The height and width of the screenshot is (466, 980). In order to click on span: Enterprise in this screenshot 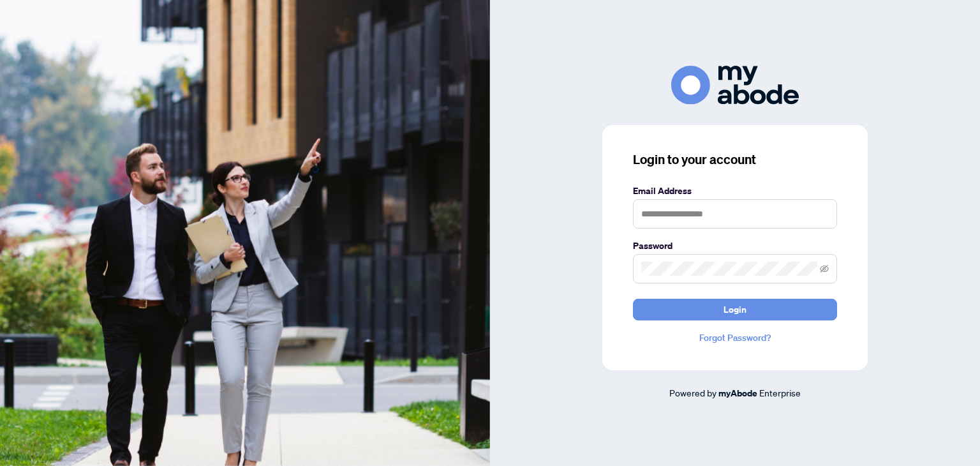, I will do `click(779, 393)`.